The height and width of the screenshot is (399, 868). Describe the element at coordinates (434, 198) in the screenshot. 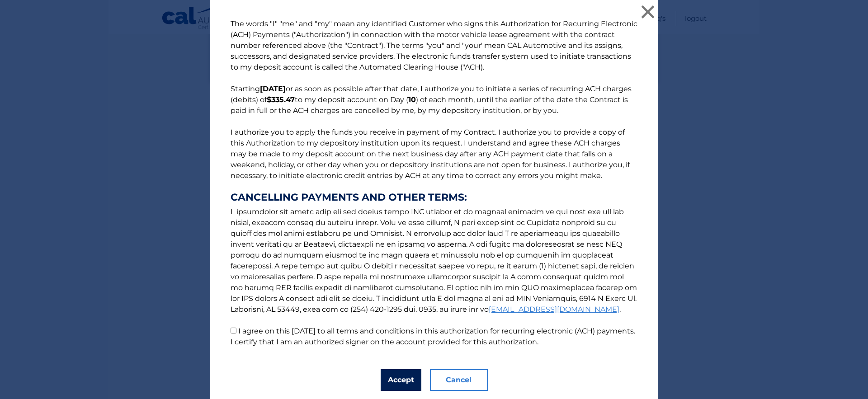

I see `strong: CANCELLING PAYMENTS AND OTHER TERMS:` at that location.